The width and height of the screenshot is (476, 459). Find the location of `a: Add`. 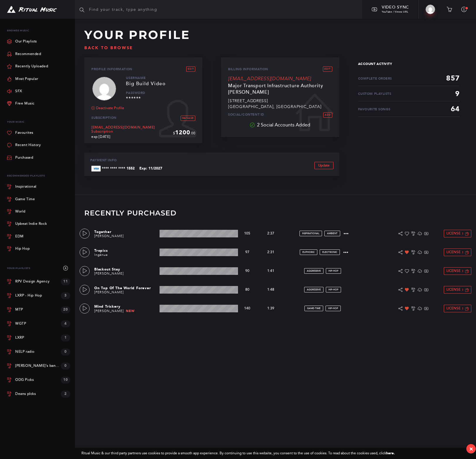

a: Add is located at coordinates (328, 115).